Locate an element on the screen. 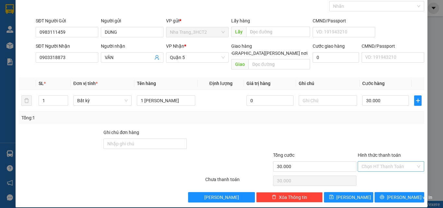 The height and width of the screenshot is (208, 443). span: Giá trị hàng is located at coordinates (258, 83).